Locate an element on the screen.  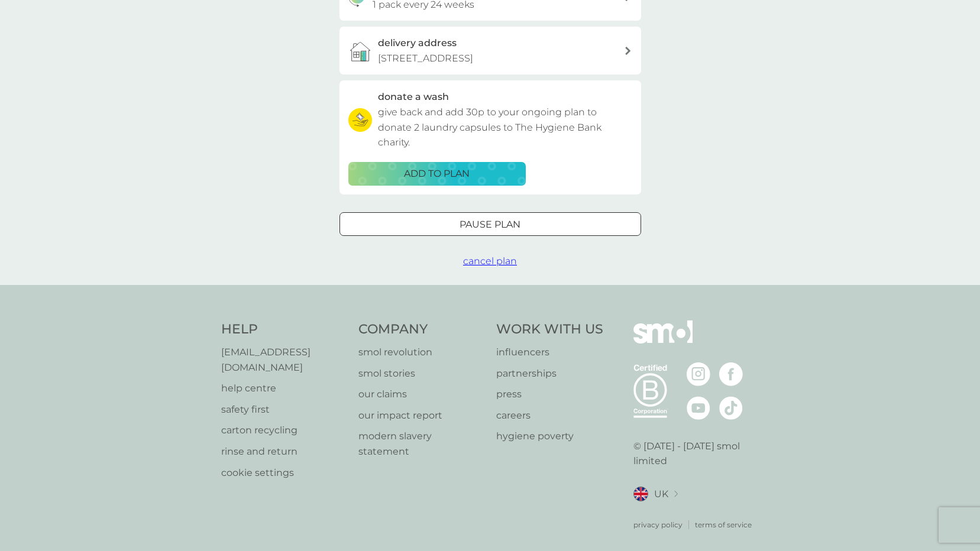
p: rinse and return is located at coordinates (284, 452).